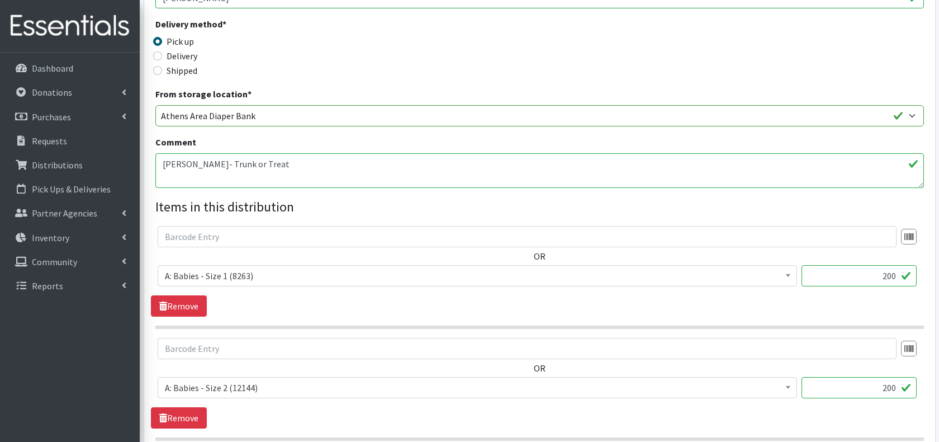 This screenshot has width=939, height=442. I want to click on p: Pick Ups & Deliveries, so click(71, 189).